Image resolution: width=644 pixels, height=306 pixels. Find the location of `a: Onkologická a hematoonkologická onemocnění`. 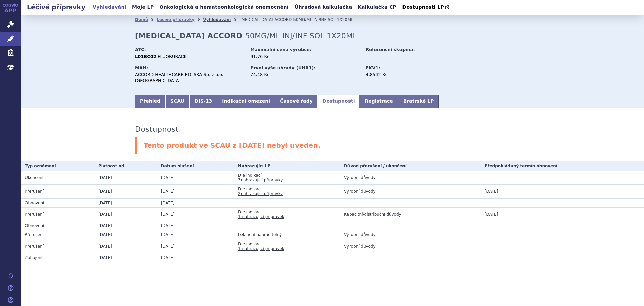

a: Onkologická a hematoonkologická onemocnění is located at coordinates (224, 7).